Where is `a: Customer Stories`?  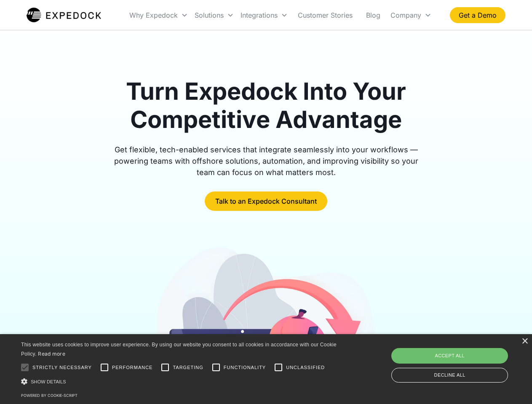
a: Customer Stories is located at coordinates (325, 15).